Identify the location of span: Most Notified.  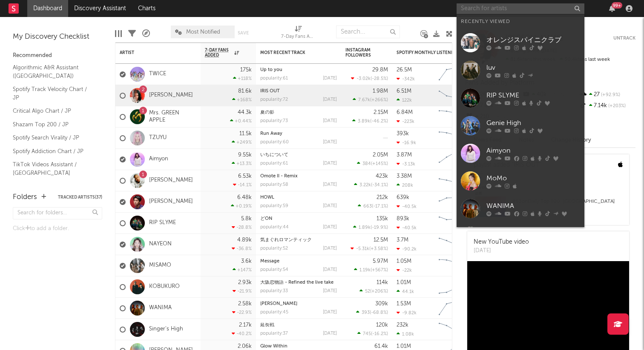
(203, 32).